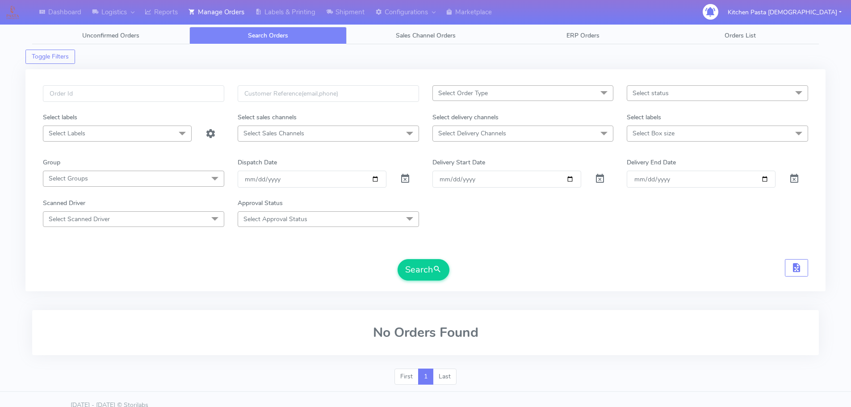  What do you see at coordinates (741, 35) in the screenshot?
I see `span: Orders List` at bounding box center [741, 35].